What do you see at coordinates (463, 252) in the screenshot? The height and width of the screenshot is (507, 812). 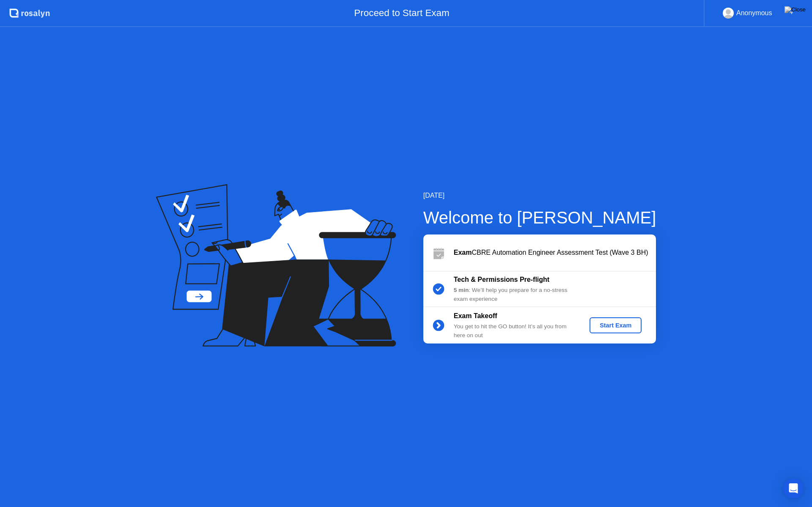 I see `b: Exam` at bounding box center [463, 252].